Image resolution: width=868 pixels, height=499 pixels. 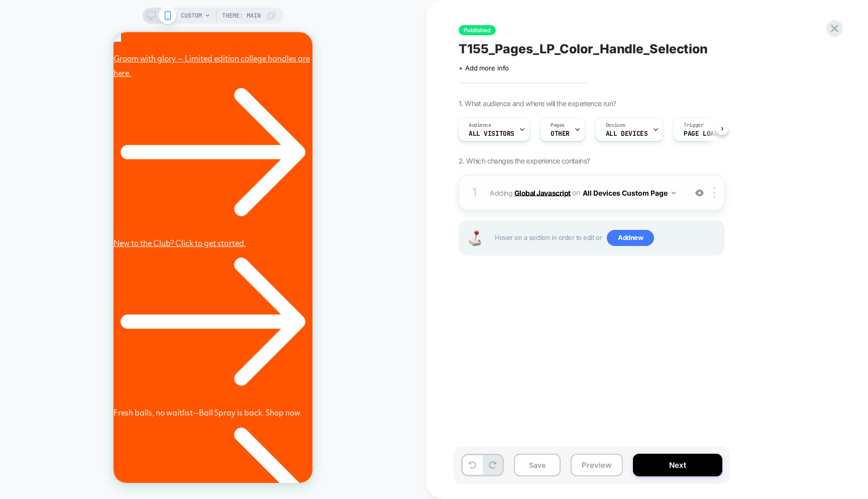 What do you see at coordinates (560, 134) in the screenshot?
I see `span: OTHER` at bounding box center [560, 134].